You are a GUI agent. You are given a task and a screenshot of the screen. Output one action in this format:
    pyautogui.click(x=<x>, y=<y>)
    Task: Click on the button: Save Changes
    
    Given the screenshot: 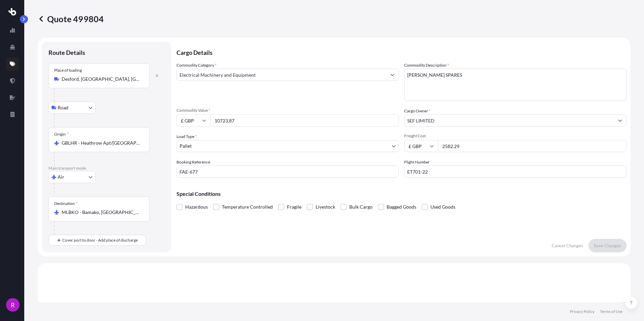 What is the action you would take?
    pyautogui.click(x=608, y=246)
    